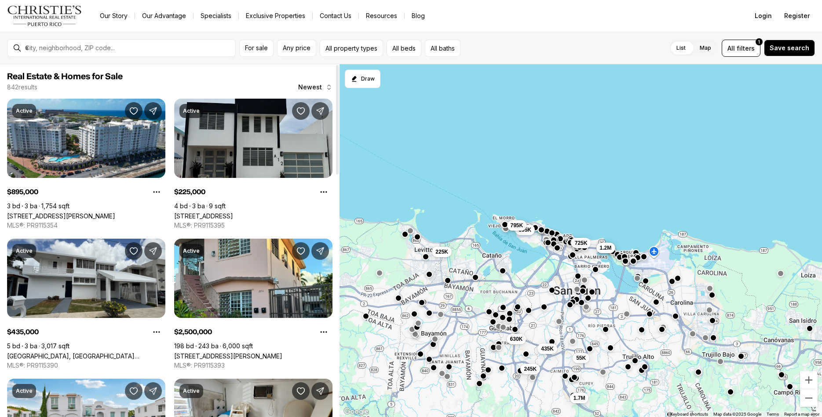  Describe the element at coordinates (759, 42) in the screenshot. I see `span: 1` at that location.